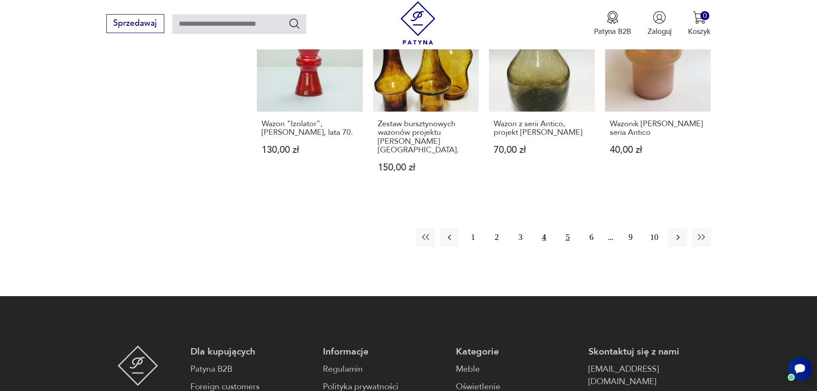  I want to click on p: Dla kupujących, so click(251, 351).